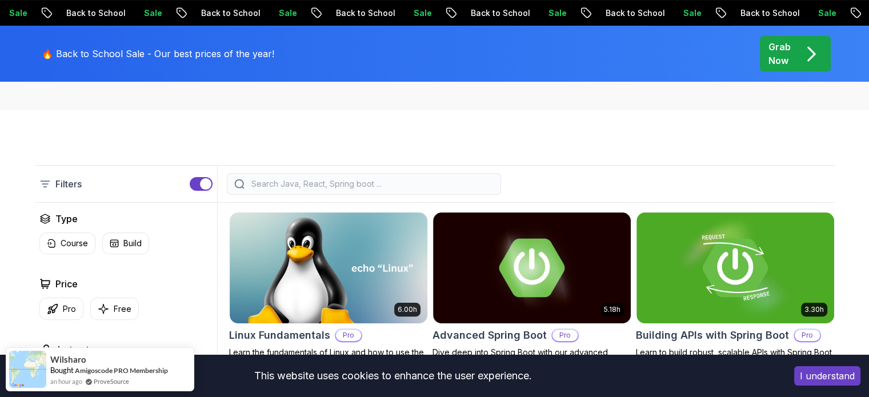  What do you see at coordinates (408, 310) in the screenshot?
I see `p: 6.00h` at bounding box center [408, 310].